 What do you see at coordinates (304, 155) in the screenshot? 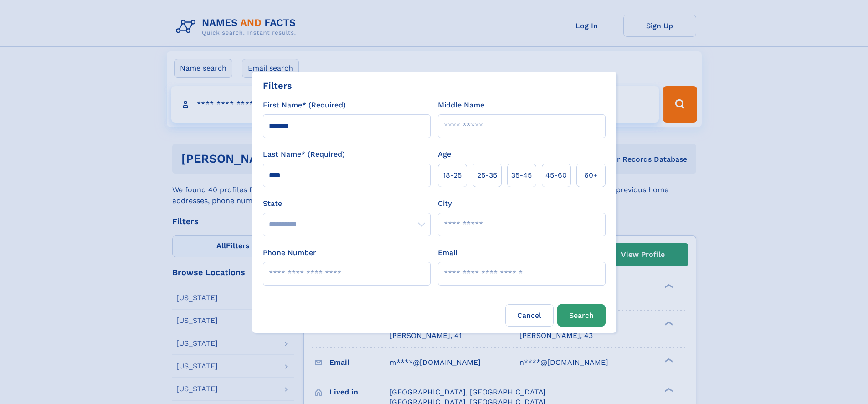
I see `label: Last Name* (Required)` at bounding box center [304, 155].